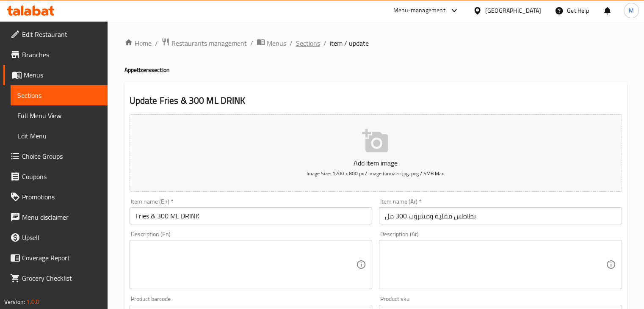 This screenshot has height=309, width=644. Describe the element at coordinates (209, 43) in the screenshot. I see `span: Restaurants management` at that location.